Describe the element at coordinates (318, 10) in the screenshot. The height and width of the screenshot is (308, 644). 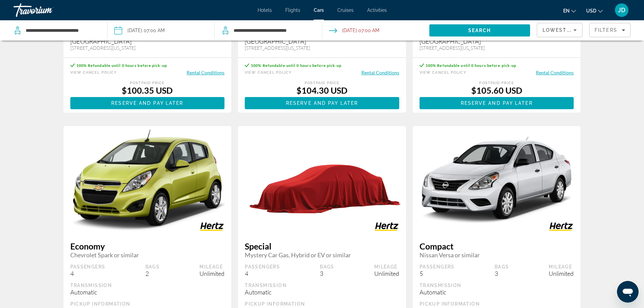
I see `a: Cars` at that location.